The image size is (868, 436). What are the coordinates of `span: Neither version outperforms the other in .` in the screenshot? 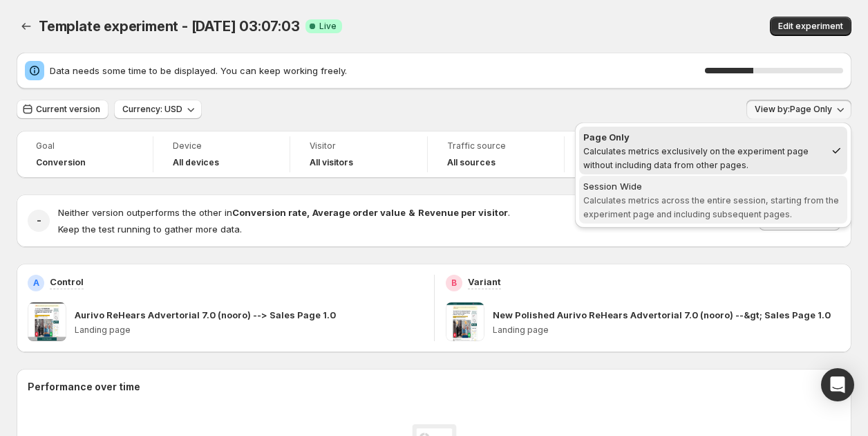 It's located at (284, 213).